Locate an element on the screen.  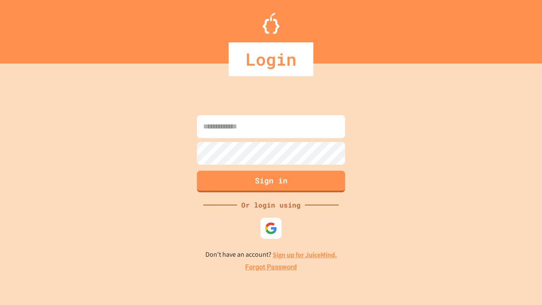
div: Login is located at coordinates (271, 59).